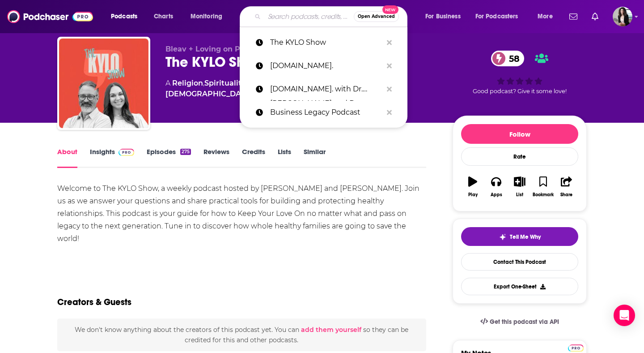 The height and width of the screenshot is (353, 644). Describe the element at coordinates (543, 195) in the screenshot. I see `div: Bookmark` at that location.